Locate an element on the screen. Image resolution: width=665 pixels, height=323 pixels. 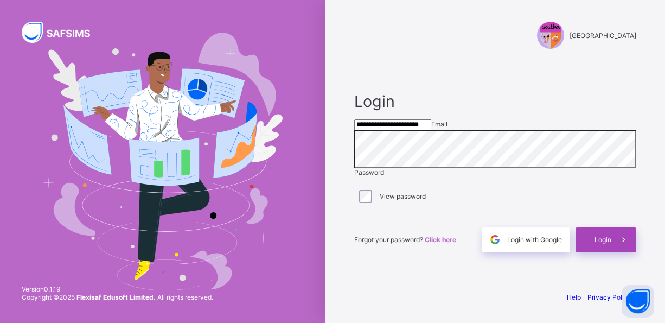
span: Email is located at coordinates (439, 124).